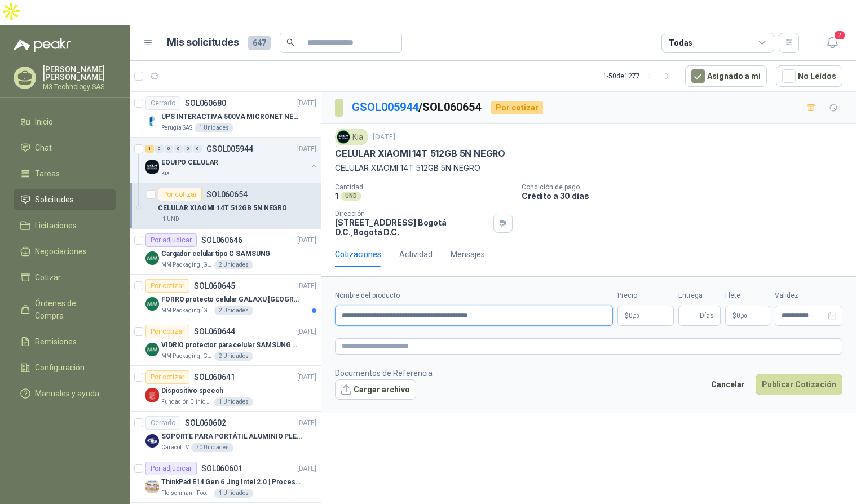 The image size is (856, 504). What do you see at coordinates (175, 448) in the screenshot?
I see `p: Caracol TV` at bounding box center [175, 448].